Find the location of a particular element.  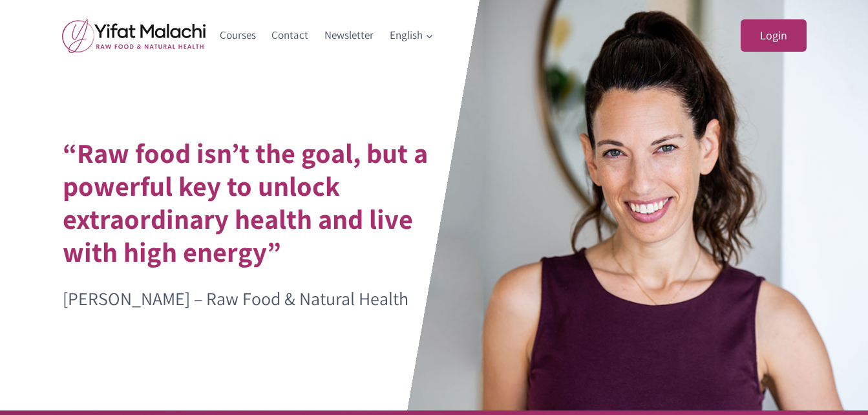

a: Courses is located at coordinates (238, 36).